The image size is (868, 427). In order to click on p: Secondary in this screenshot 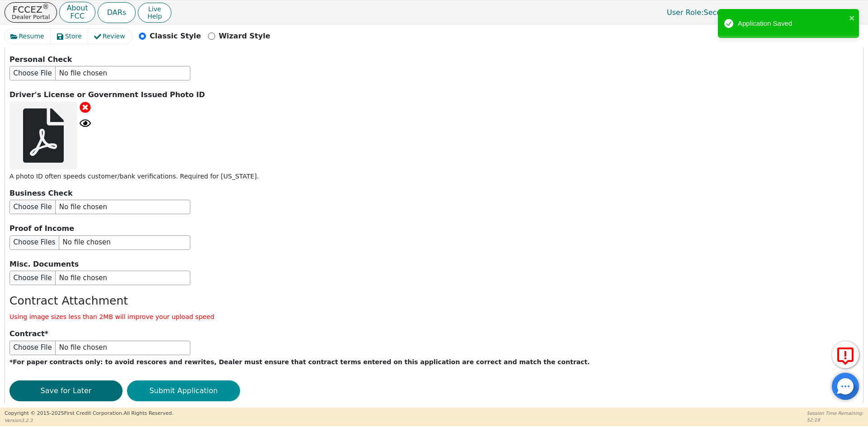, I will do `click(705, 12)`.